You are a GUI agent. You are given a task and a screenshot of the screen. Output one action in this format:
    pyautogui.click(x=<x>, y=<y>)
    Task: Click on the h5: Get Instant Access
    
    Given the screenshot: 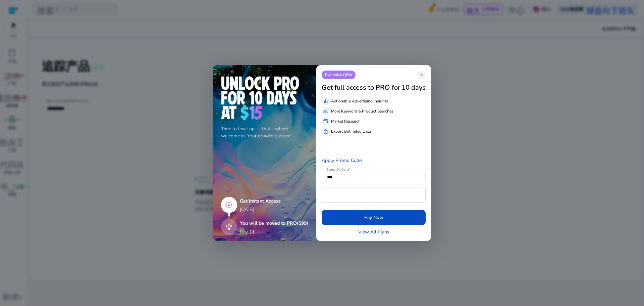 What is the action you would take?
    pyautogui.click(x=274, y=201)
    